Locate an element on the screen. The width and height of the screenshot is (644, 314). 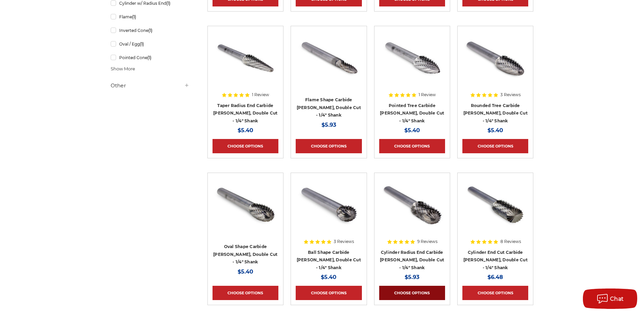
span: Chat is located at coordinates (617, 299).